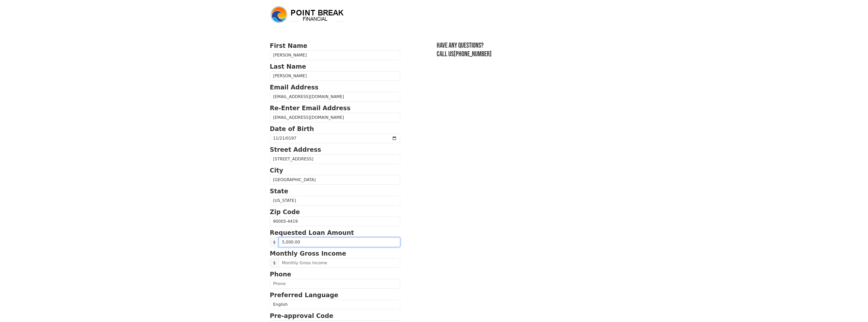  Describe the element at coordinates (335, 159) in the screenshot. I see `input: Street Address` at that location.